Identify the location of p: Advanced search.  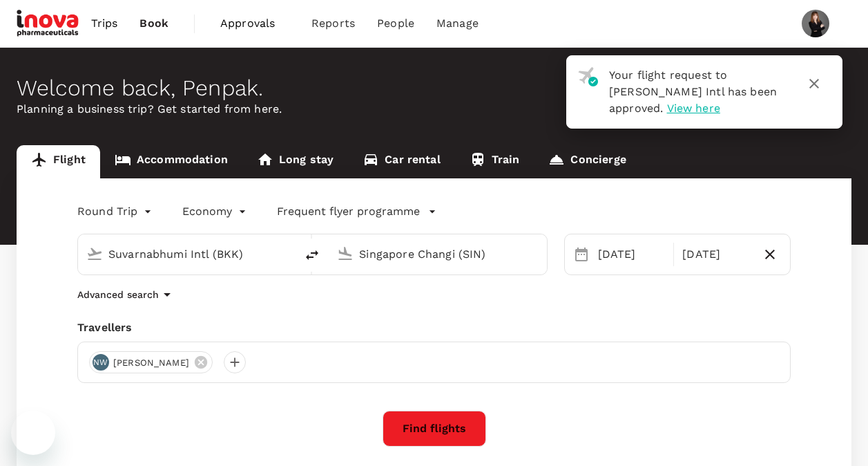
(118, 294).